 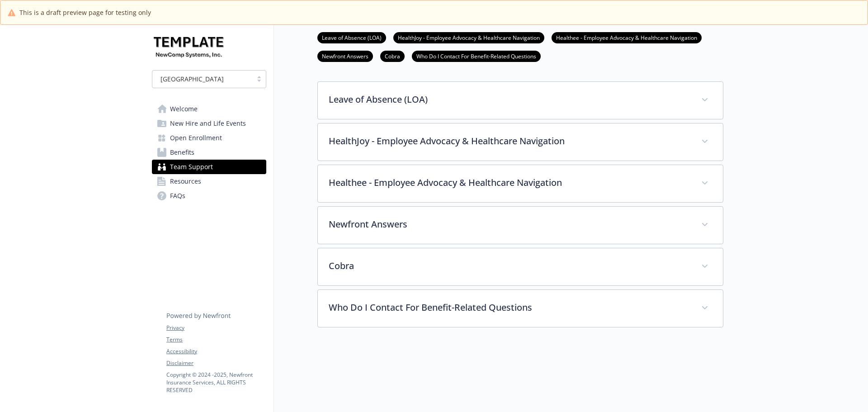 What do you see at coordinates (345, 56) in the screenshot?
I see `a: Newfront Answers` at bounding box center [345, 56].